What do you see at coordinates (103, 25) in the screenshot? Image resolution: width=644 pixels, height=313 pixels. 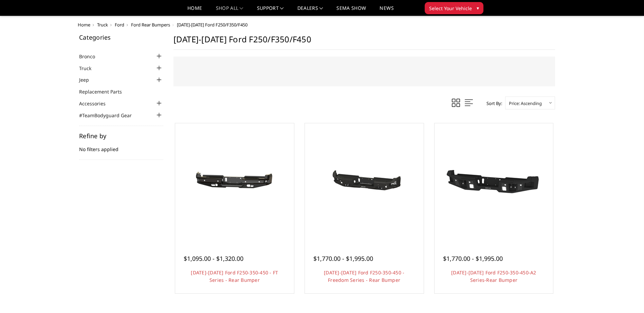 I see `span: Truck` at bounding box center [103, 25].